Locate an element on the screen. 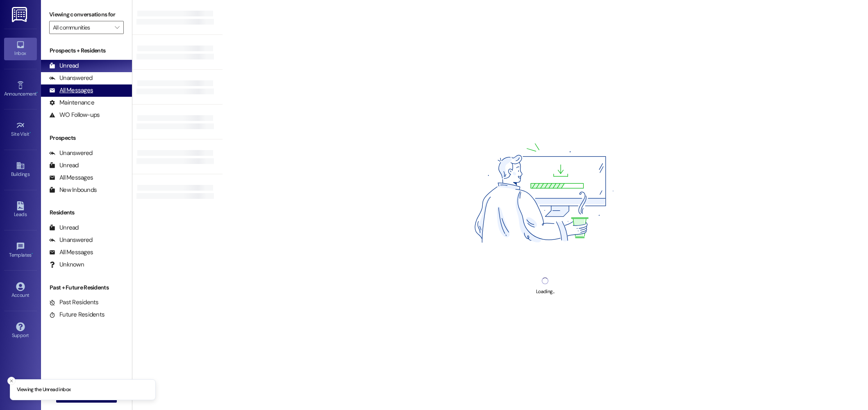  a: Buildings is located at coordinates (20, 170).